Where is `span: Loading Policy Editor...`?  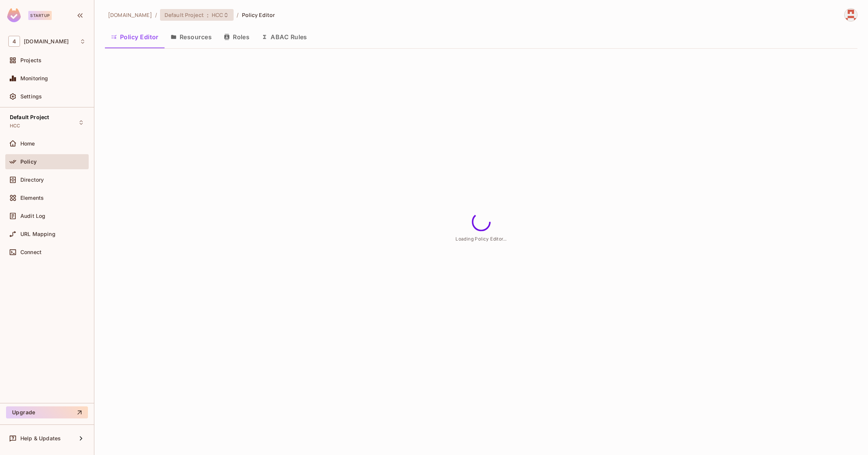
span: Loading Policy Editor... is located at coordinates (481, 238).